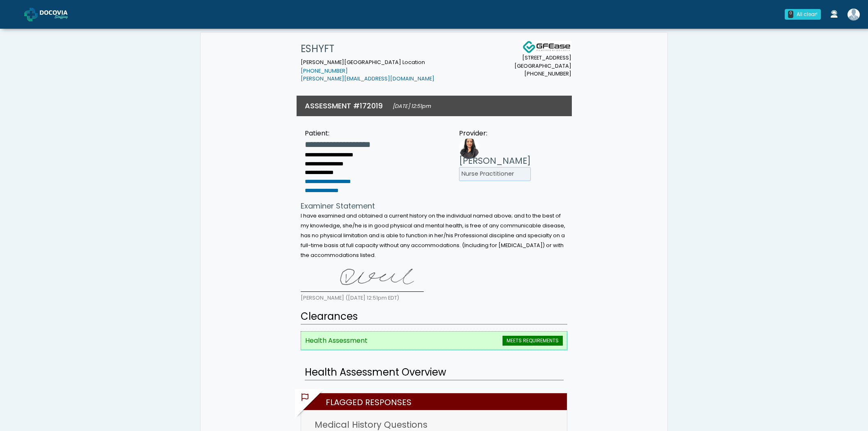 This screenshot has width=868, height=431. What do you see at coordinates (52, 14) in the screenshot?
I see `a: Docovia` at bounding box center [52, 14].